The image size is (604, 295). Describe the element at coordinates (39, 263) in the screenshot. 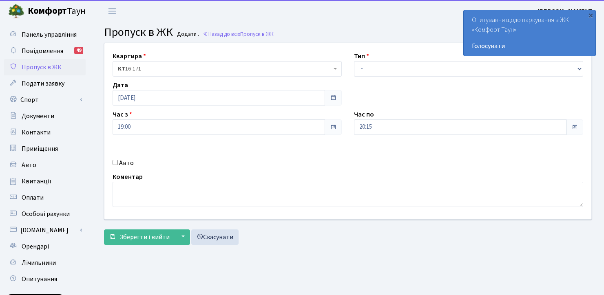

I see `span: Лічильники` at that location.